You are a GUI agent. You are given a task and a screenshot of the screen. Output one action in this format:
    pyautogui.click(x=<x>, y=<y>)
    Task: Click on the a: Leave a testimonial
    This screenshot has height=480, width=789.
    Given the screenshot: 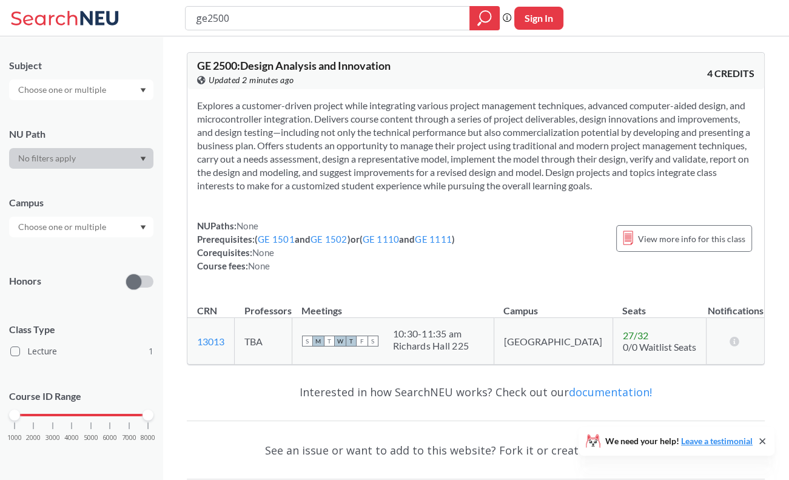 What is the action you would take?
    pyautogui.click(x=717, y=440)
    